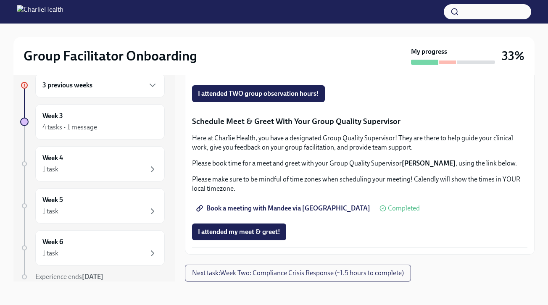 The width and height of the screenshot is (548, 305). I want to click on button: I attended TWO group observation hours!, so click(259, 94).